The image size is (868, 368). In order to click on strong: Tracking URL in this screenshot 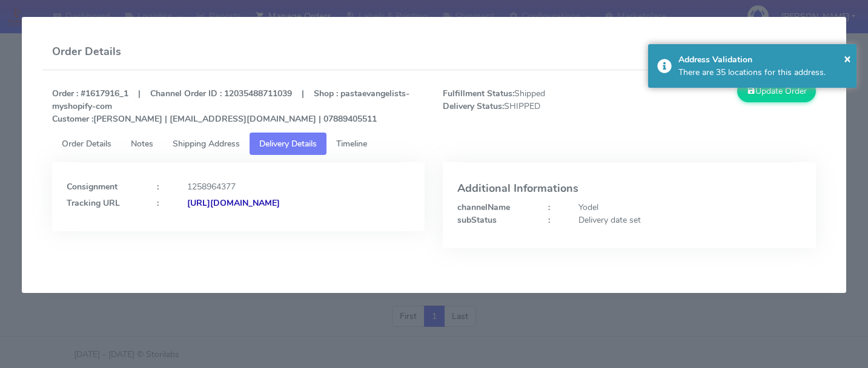, I will do `click(93, 202)`.